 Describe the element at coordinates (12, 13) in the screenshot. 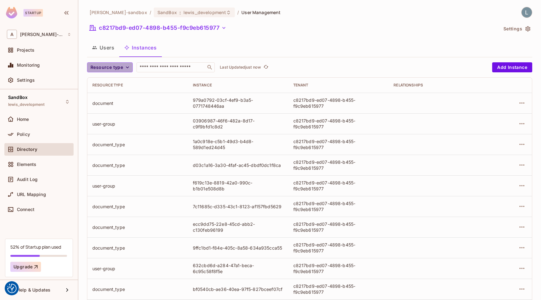

I see `img: SReyMgAAAABJRU5ErkJggg==` at that location.